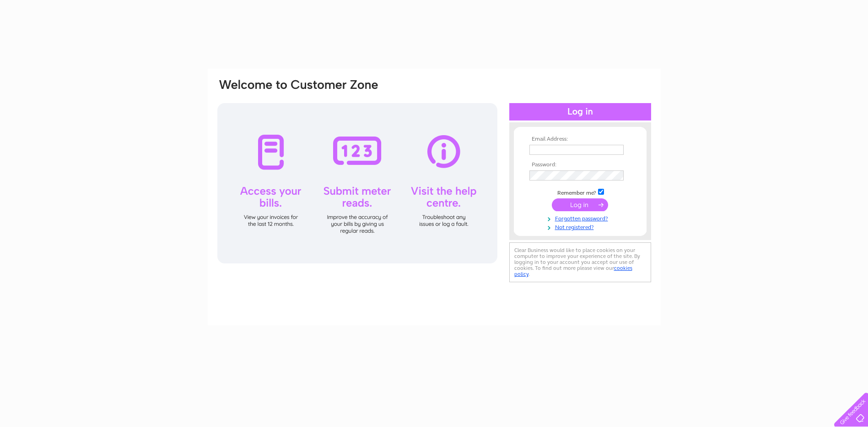 This screenshot has width=868, height=427. What do you see at coordinates (580, 139) in the screenshot?
I see `th: Email Address:` at bounding box center [580, 139].